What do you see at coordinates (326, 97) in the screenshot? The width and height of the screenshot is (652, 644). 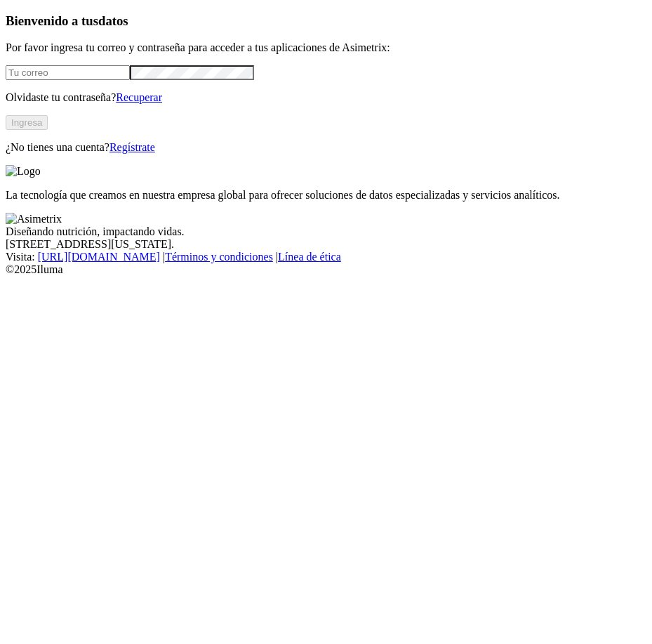 I see `p: Olvidaste tu contraseña?` at bounding box center [326, 97].